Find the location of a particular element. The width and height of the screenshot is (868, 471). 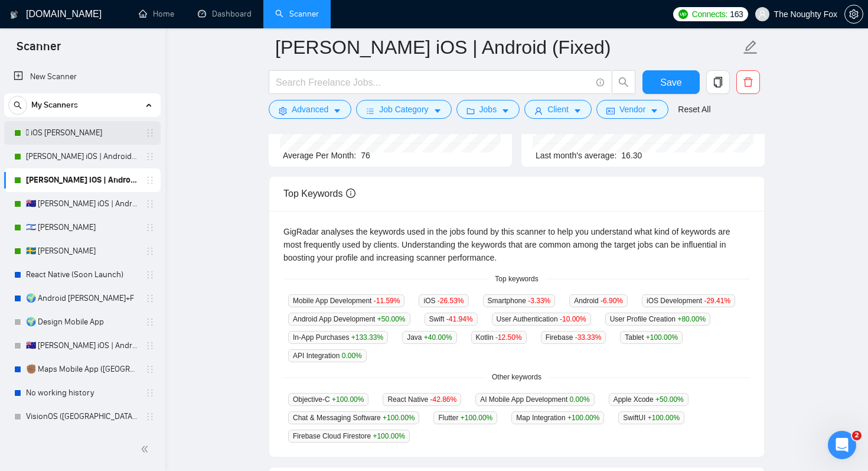

span: AI Mobile App Development is located at coordinates (534, 399).